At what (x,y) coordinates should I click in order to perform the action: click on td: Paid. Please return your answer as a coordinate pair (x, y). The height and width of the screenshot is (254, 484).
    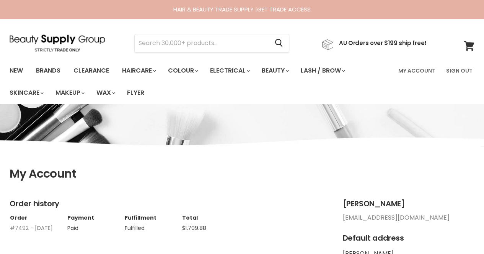
    Looking at the image, I should click on (96, 226).